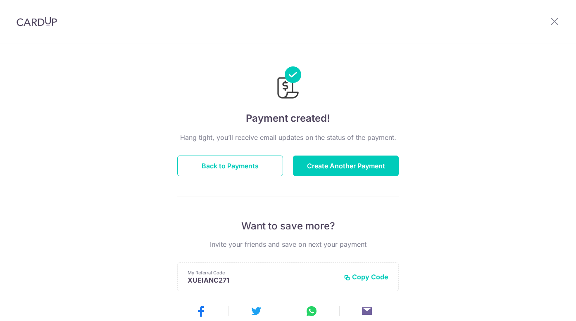 The height and width of the screenshot is (321, 576). I want to click on p: XUEIANC271, so click(262, 280).